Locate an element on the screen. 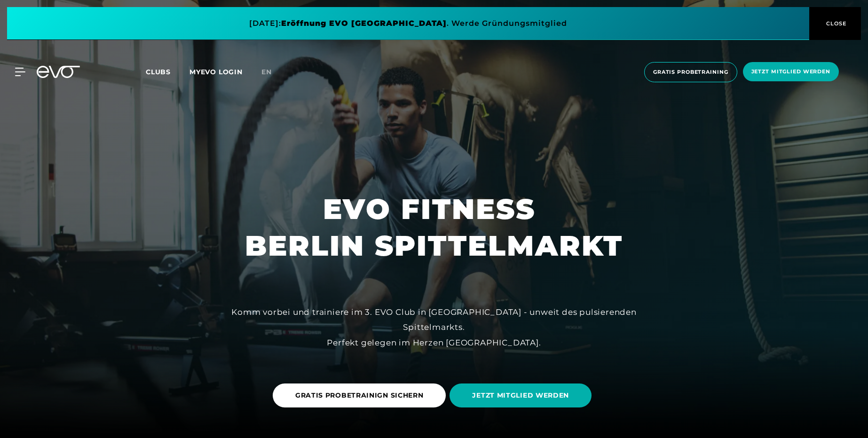 Image resolution: width=868 pixels, height=438 pixels. span: GRATIS PROBETRAINIGN SICHERN is located at coordinates (359, 395).